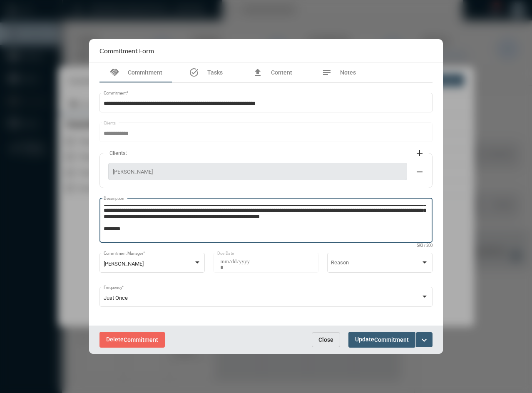 The image size is (532, 393). Describe the element at coordinates (348, 72) in the screenshot. I see `span: Notes` at that location.